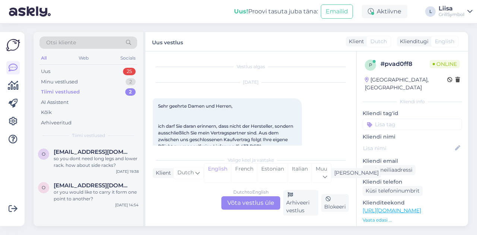  What do you see at coordinates (13, 45) in the screenshot?
I see `img: Askly Logo` at bounding box center [13, 45].